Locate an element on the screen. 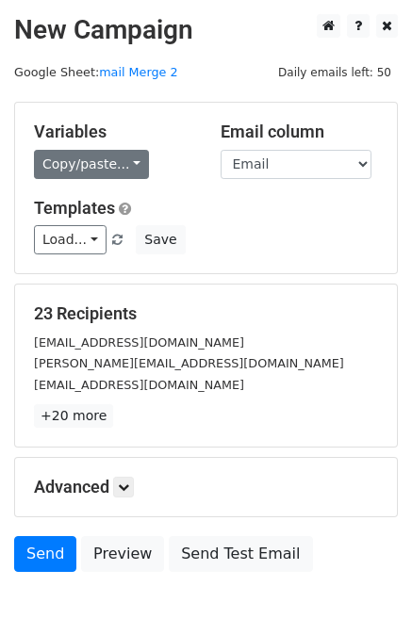 The image size is (412, 635). a: Templates is located at coordinates (74, 207).